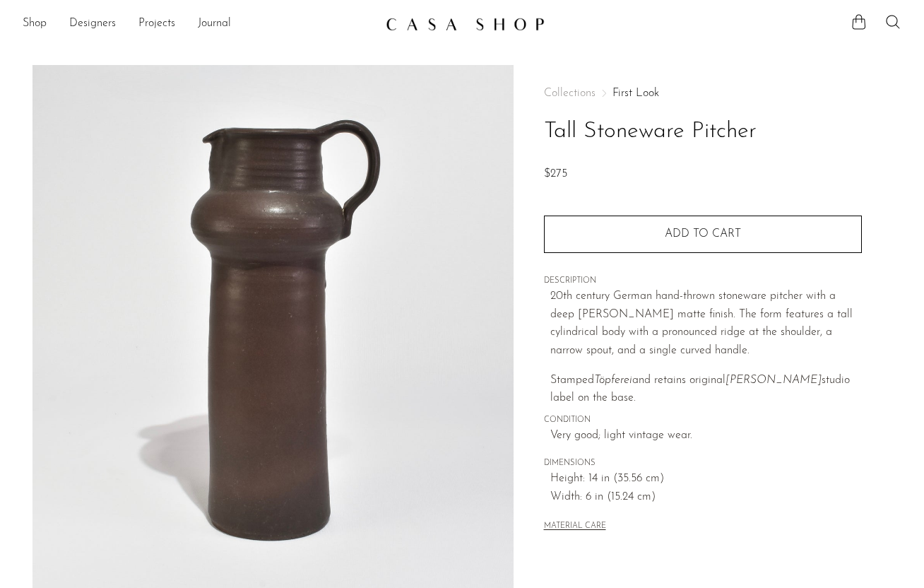  Describe the element at coordinates (703, 132) in the screenshot. I see `h1: Tall Stoneware Pitcher` at that location.